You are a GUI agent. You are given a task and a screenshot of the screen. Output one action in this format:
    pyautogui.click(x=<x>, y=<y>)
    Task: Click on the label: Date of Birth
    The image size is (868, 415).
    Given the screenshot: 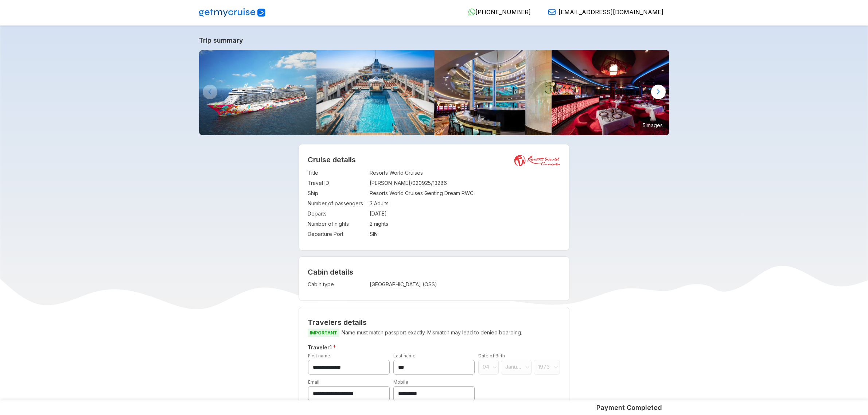 What is the action you would take?
    pyautogui.click(x=491, y=355)
    